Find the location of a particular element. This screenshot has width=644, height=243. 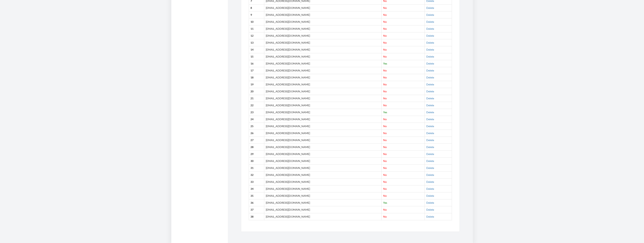

th: 15 is located at coordinates (257, 57).